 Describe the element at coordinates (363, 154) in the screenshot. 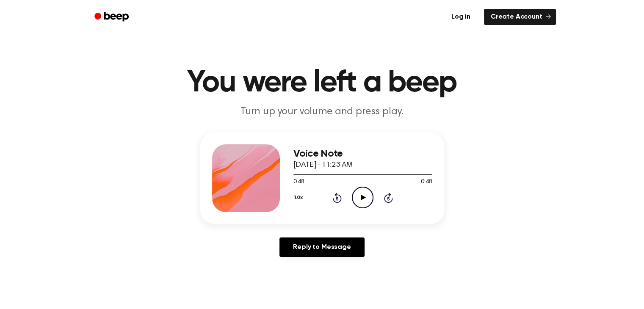

I see `h3: Voice Note` at that location.